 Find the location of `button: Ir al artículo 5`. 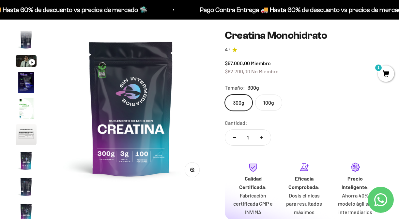

button: Ir al artículo 5 is located at coordinates (26, 110).